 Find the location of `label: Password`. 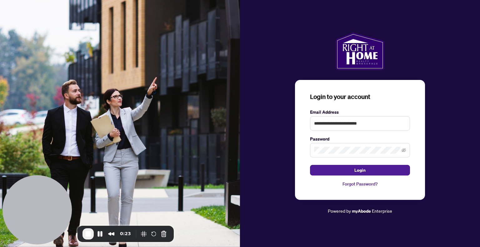

label: Password is located at coordinates (360, 139).